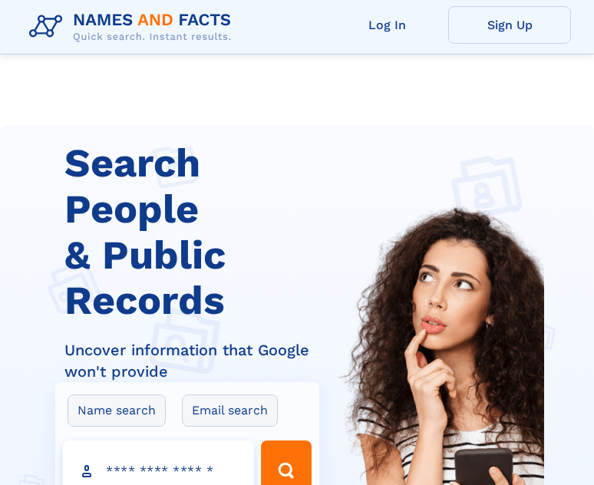 The height and width of the screenshot is (485, 594). I want to click on a: Sign Up, so click(509, 25).